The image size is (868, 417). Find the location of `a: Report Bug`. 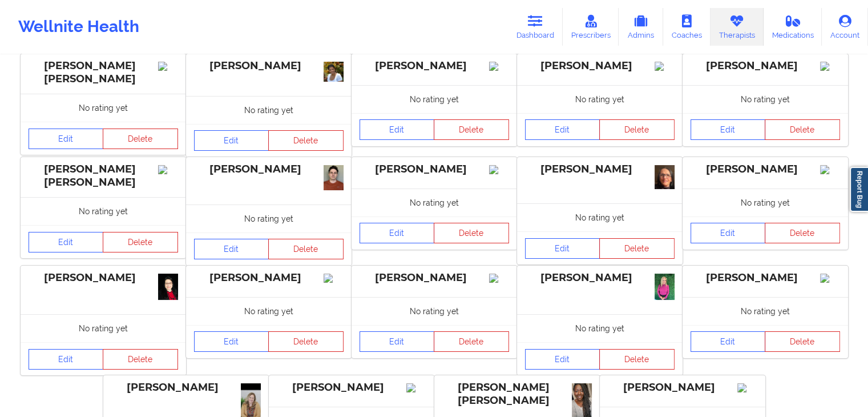

a: Report Bug is located at coordinates (859, 189).